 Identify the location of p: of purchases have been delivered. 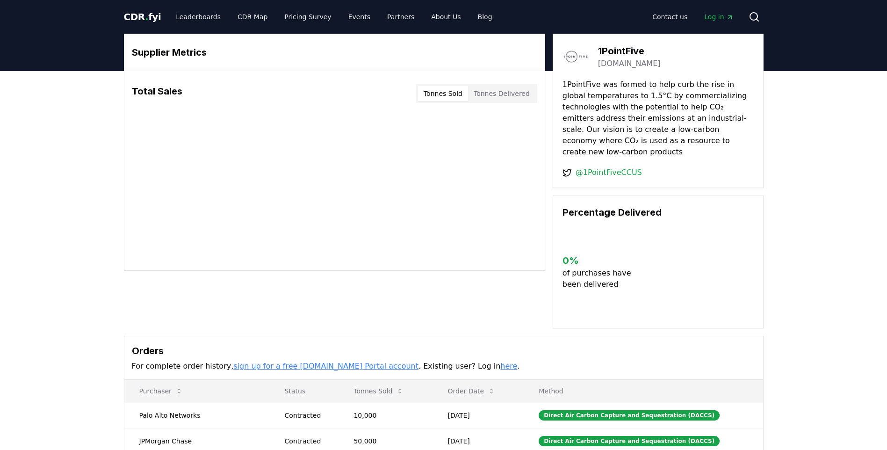
(601, 279).